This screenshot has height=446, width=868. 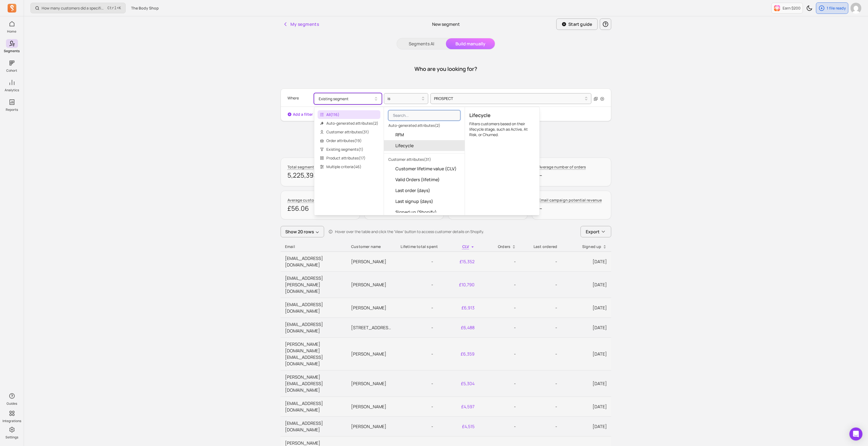 I want to click on button: Existing segment, so click(x=348, y=99).